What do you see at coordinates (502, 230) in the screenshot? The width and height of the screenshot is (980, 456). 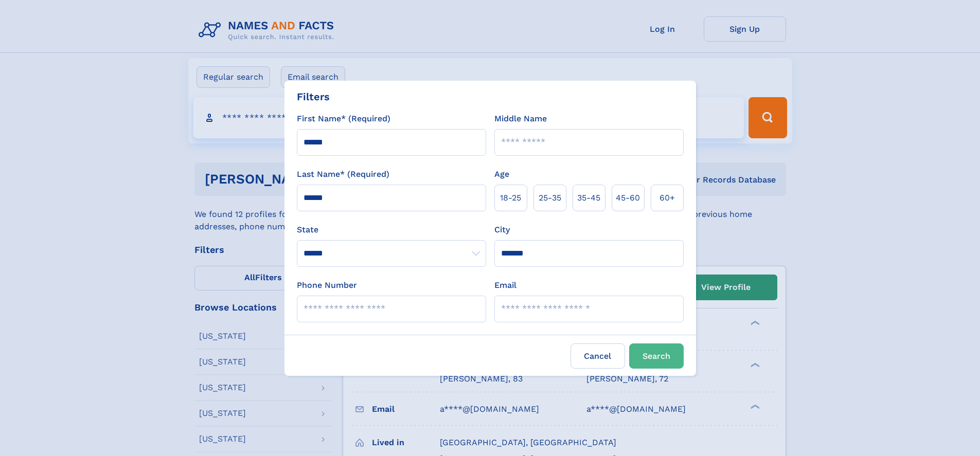 I see `label: City` at bounding box center [502, 230].